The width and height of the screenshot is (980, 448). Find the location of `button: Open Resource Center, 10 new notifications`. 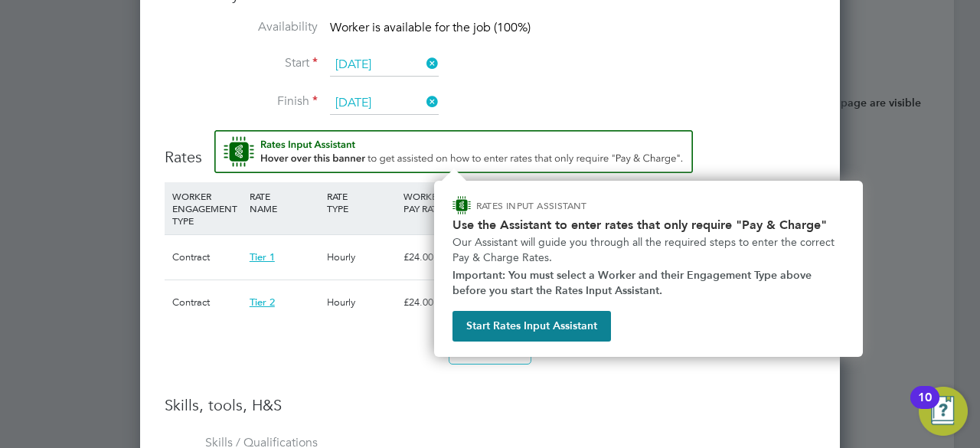

button: Open Resource Center, 10 new notifications is located at coordinates (943, 411).